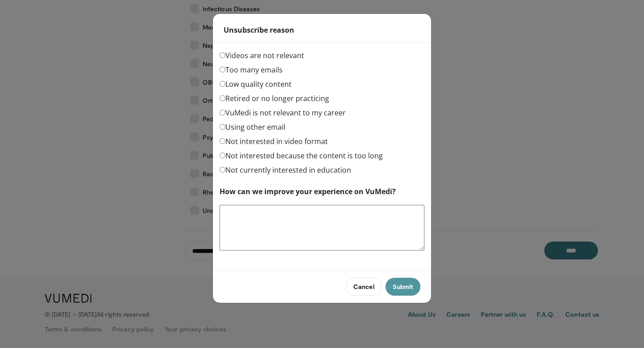 This screenshot has height=348, width=644. Describe the element at coordinates (261, 55) in the screenshot. I see `label: Videos are not relevant` at that location.